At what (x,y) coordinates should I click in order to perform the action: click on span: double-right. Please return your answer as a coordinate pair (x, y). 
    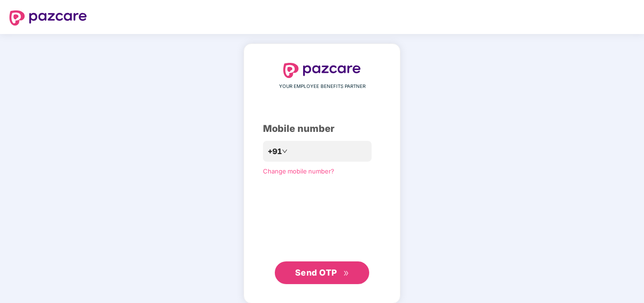
    Looking at the image, I should click on (346, 273).